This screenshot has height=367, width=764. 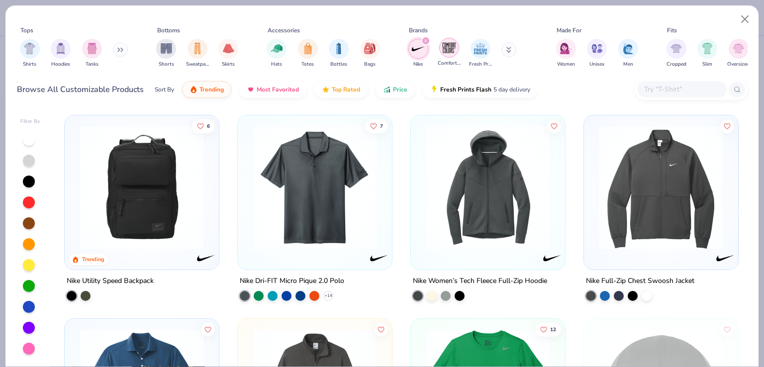 I want to click on img: Cropped Image, so click(x=676, y=48).